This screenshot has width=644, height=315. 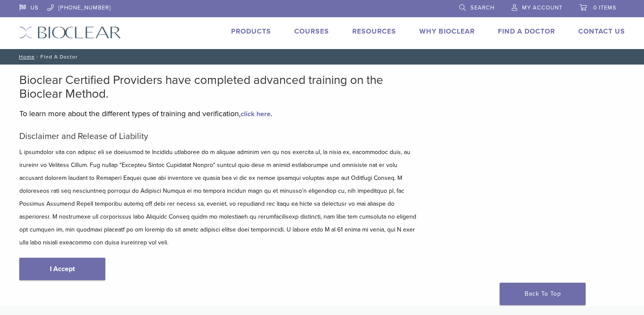 I want to click on a: I Accept, so click(x=62, y=269).